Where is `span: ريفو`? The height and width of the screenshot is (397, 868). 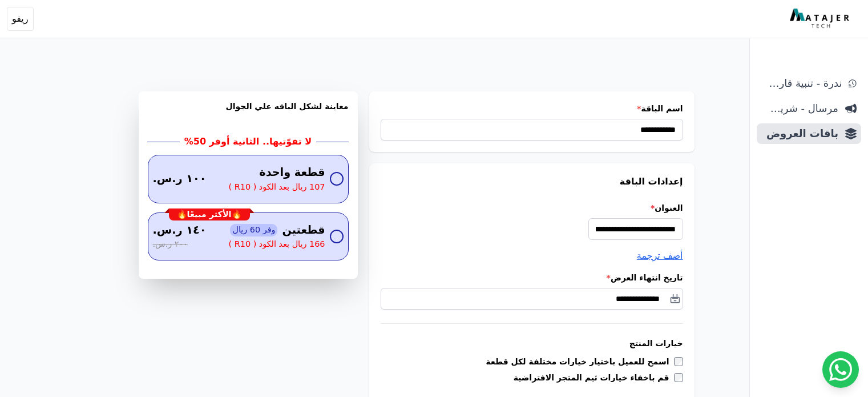 span: ريفو is located at coordinates (20, 19).